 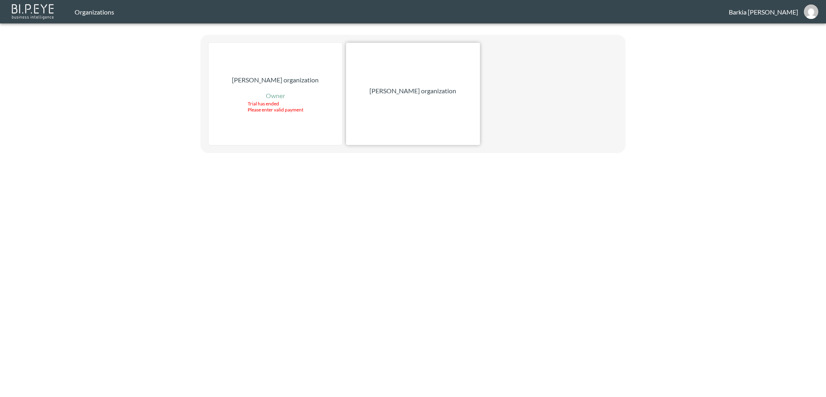 What do you see at coordinates (33, 11) in the screenshot?
I see `img: bipeye-logo` at bounding box center [33, 11].